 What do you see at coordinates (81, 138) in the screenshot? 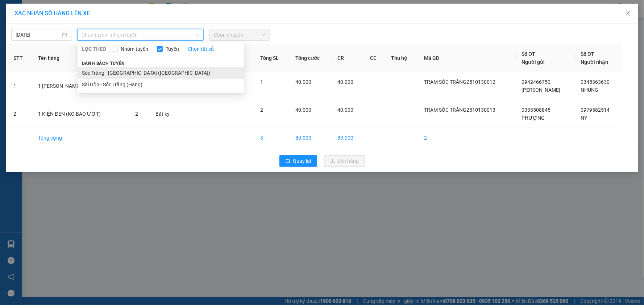
I see `td: Tổng cộng` at bounding box center [81, 138].